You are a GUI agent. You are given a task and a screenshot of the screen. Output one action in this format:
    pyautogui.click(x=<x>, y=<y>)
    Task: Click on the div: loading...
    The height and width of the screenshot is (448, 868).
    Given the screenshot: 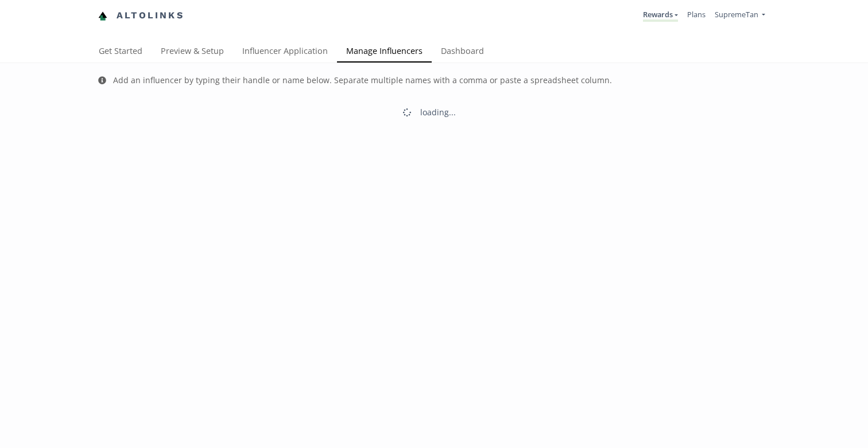 What is the action you would take?
    pyautogui.click(x=438, y=113)
    